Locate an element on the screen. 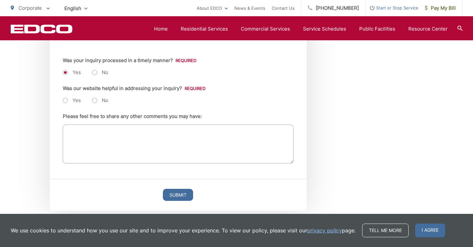 This screenshot has width=473, height=247. a: privacy policy is located at coordinates (324, 230).